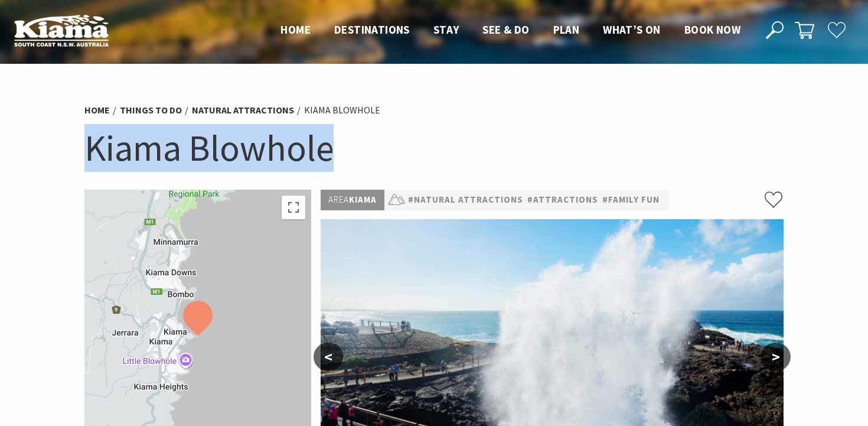  I want to click on span: Plan, so click(566, 30).